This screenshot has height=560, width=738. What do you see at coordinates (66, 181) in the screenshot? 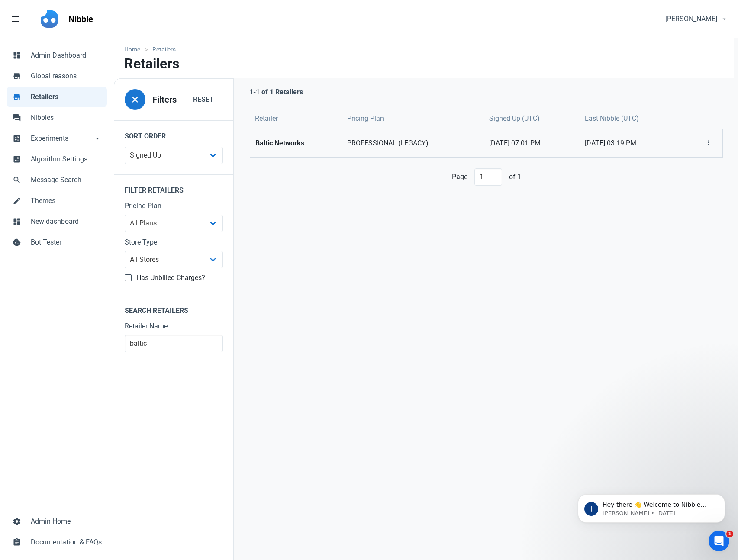
I see `span: Message Search` at bounding box center [66, 181].